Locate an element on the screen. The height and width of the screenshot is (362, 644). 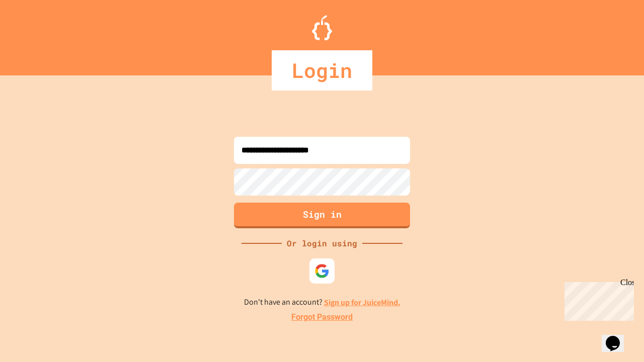
div: Login is located at coordinates (322, 70).